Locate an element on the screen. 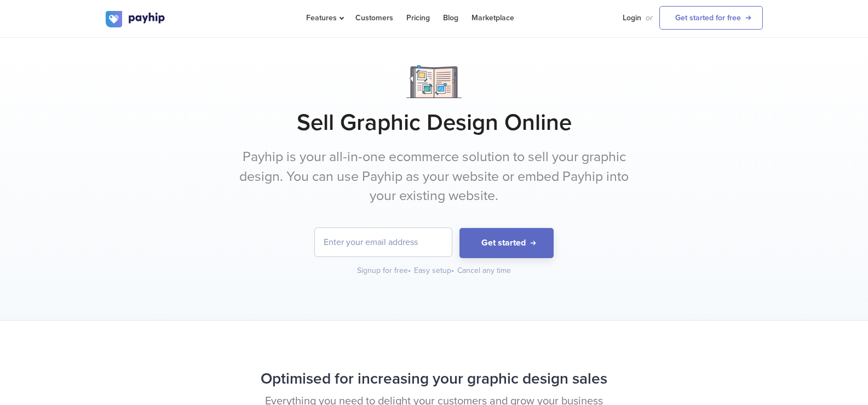 The width and height of the screenshot is (868, 405). span: Features is located at coordinates (324, 18).